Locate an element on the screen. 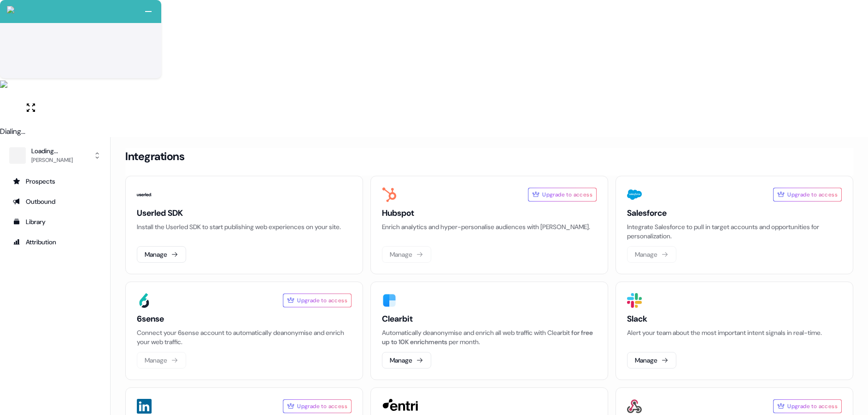  div: Outbound is located at coordinates (55, 202).